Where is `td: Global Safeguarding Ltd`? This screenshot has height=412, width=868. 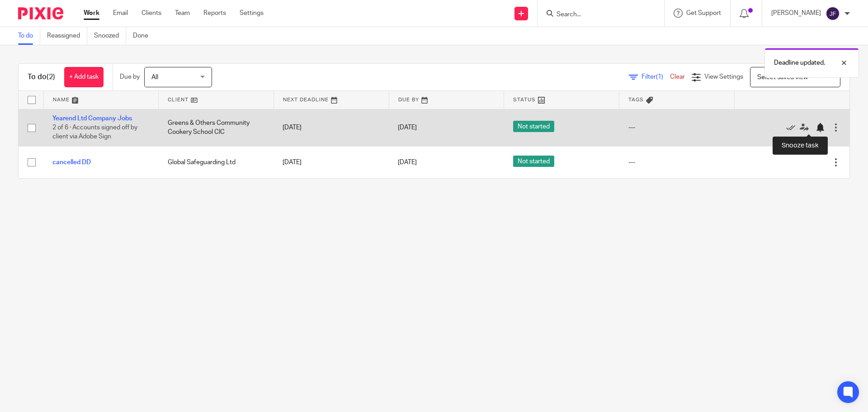 td: Global Safeguarding Ltd is located at coordinates (216, 162).